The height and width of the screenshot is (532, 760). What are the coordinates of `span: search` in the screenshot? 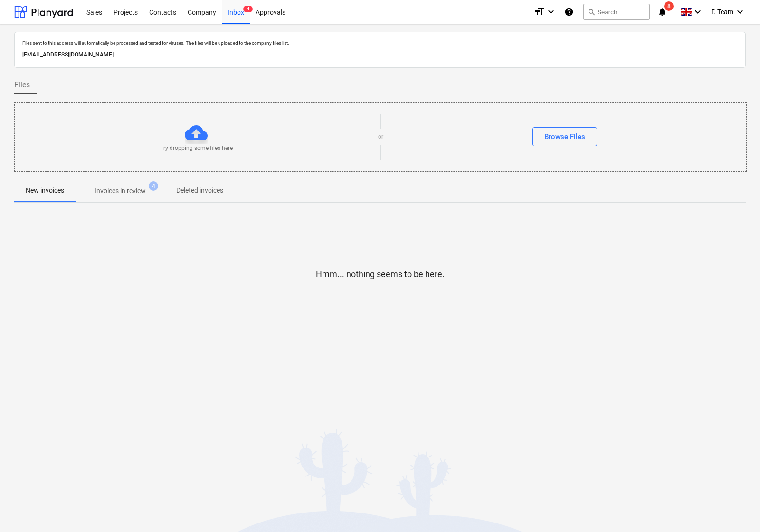 It's located at (592, 12).